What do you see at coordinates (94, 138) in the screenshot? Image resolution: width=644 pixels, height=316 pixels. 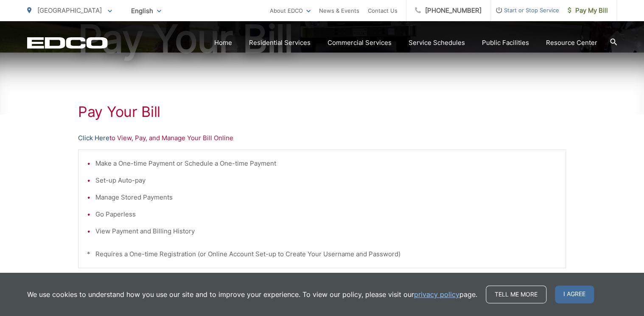 I see `a: Click Here` at bounding box center [94, 138].